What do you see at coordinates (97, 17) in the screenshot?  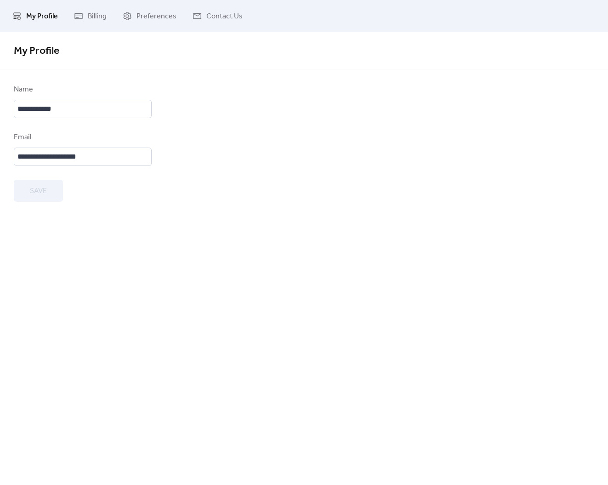 I see `span: Billing` at bounding box center [97, 17].